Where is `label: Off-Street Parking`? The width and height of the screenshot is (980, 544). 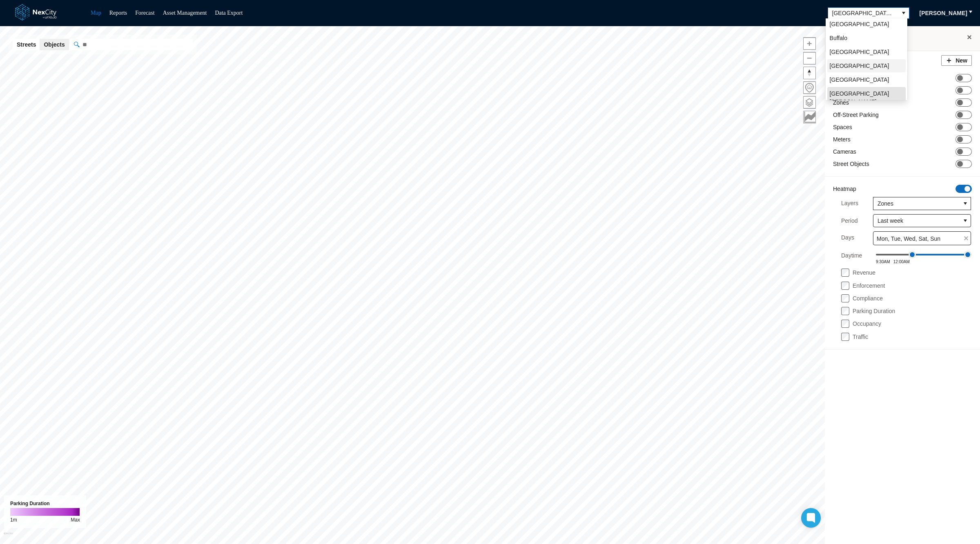
label: Off-Street Parking is located at coordinates (856, 115).